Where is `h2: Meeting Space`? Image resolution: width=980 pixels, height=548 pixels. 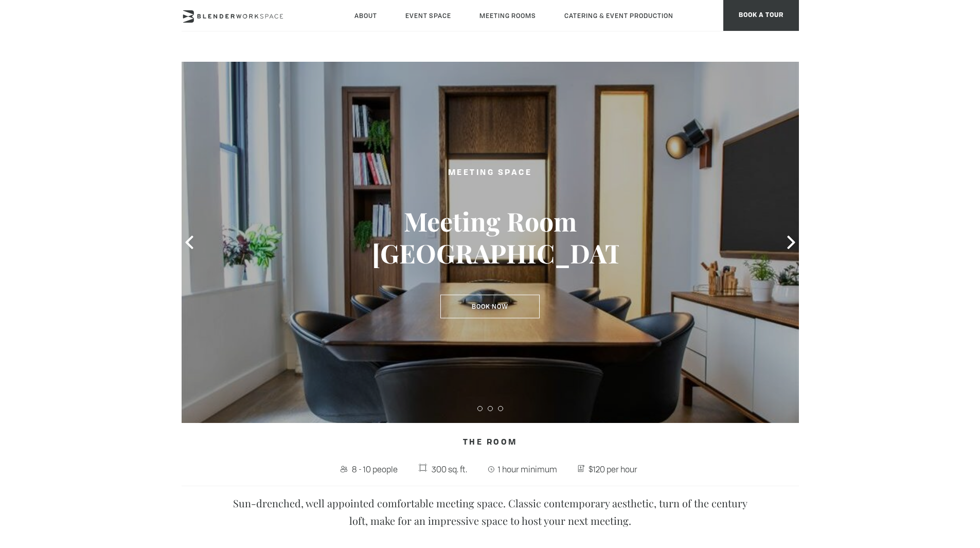
h2: Meeting Space is located at coordinates (490, 173).